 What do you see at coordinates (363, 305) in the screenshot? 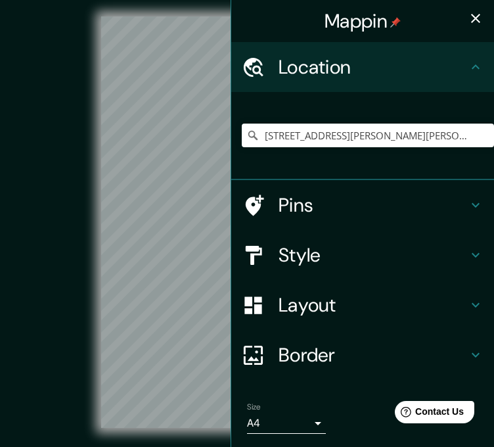
I see `div: Layout` at bounding box center [363, 305].